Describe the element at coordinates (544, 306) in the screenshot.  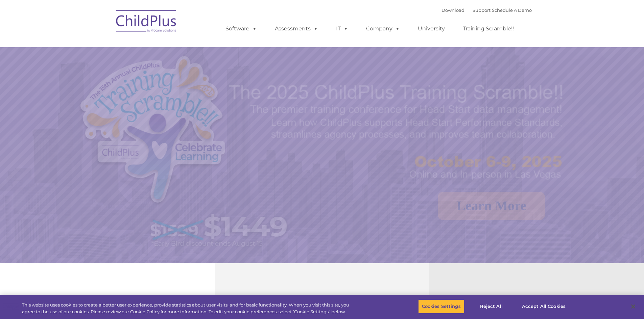
I see `button: Accept All Cookies` at that location.